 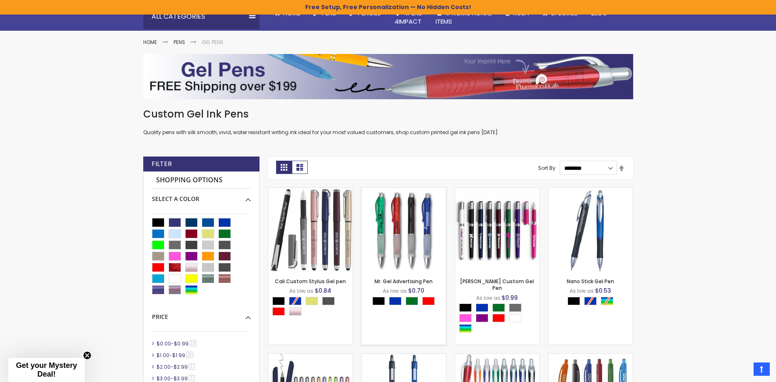 What do you see at coordinates (388, 122) in the screenshot?
I see `div: Quality pens with silk smooth, vivid, water resistant writing ink ideal for your most valued cust...` at bounding box center [388, 122].